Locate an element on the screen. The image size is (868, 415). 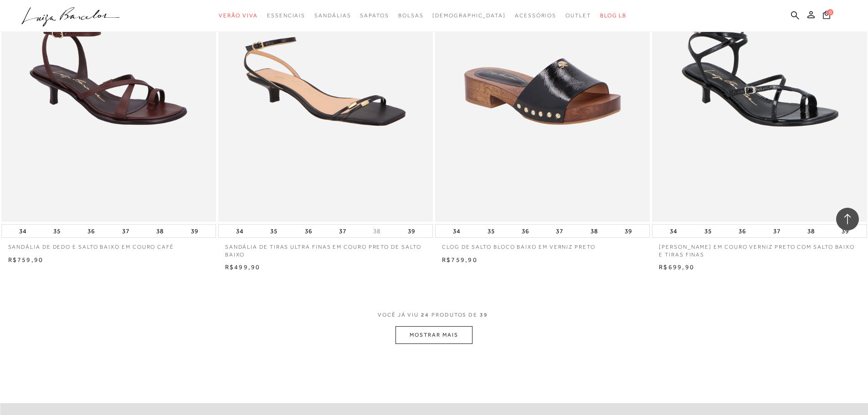
p: SANDÁLIA DE TIRAS ULTRA FINAS EM COURO PRETO DE SALTO BAIXO is located at coordinates (325, 248).